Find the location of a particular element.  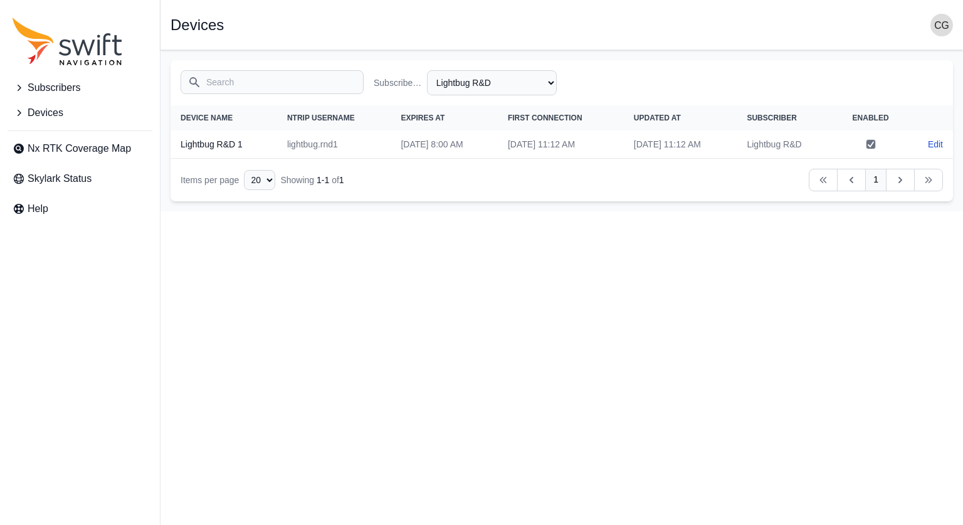

button: Devices is located at coordinates (80, 113).